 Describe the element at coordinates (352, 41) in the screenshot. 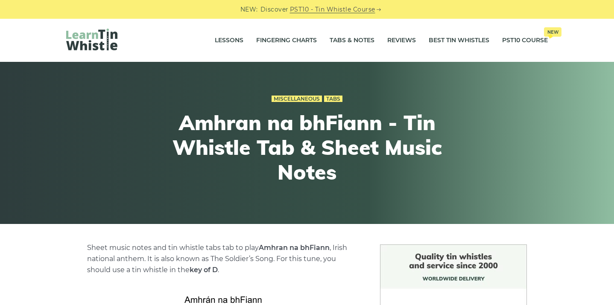

I see `a: Tabs & Notes` at that location.